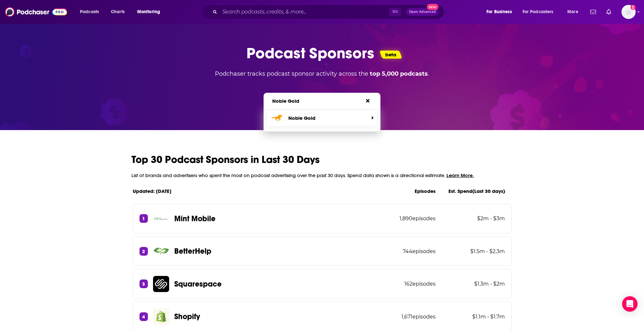  Describe the element at coordinates (399, 74) in the screenshot. I see `b: top 5,000 podcasts` at that location.